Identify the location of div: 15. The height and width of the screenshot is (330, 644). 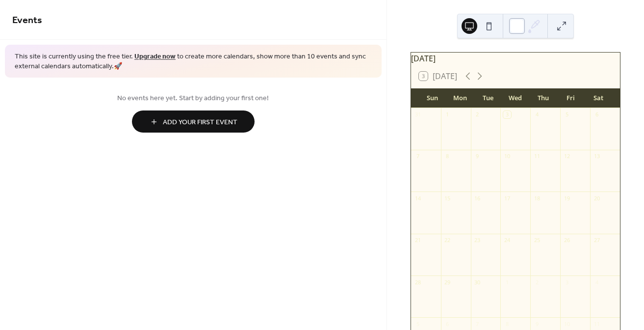
(447, 198).